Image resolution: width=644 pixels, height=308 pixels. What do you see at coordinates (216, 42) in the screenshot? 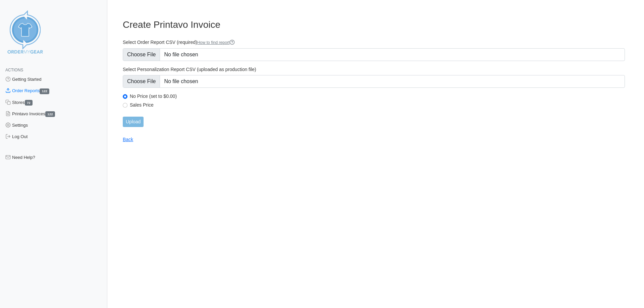
I see `a: How to find report` at bounding box center [216, 42].